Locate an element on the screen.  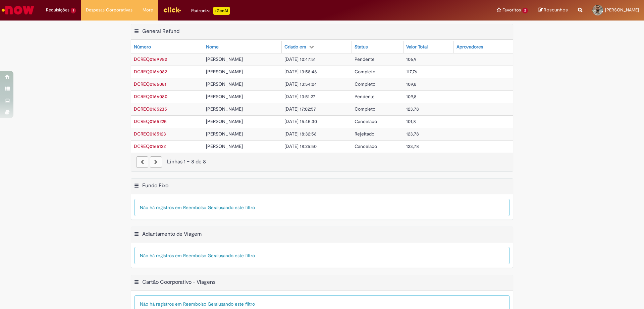
h2: Adiantamento de Viagem is located at coordinates (172, 234).